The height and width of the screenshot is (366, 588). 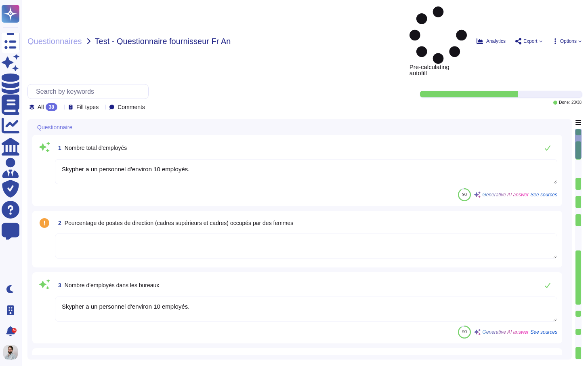 I want to click on span: 2, so click(x=58, y=223).